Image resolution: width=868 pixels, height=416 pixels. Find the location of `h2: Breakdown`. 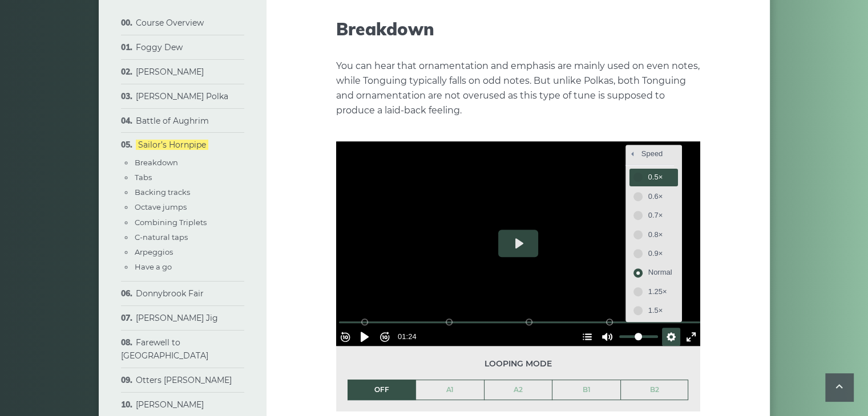

h2: Breakdown is located at coordinates (519, 29).